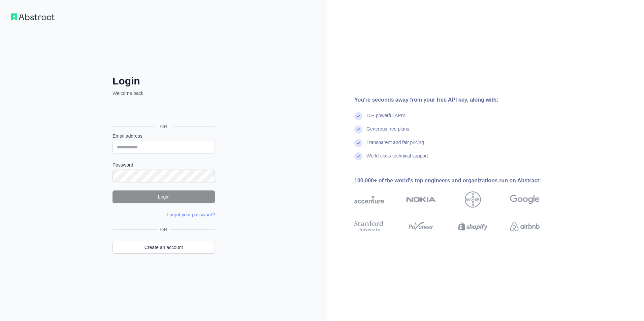  Describe the element at coordinates (164, 81) in the screenshot. I see `h2: Login` at that location.